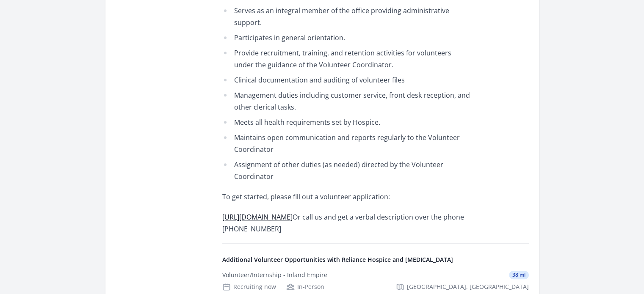 Image resolution: width=644 pixels, height=294 pixels. What do you see at coordinates (249, 287) in the screenshot?
I see `div: Recruiting now` at bounding box center [249, 287].